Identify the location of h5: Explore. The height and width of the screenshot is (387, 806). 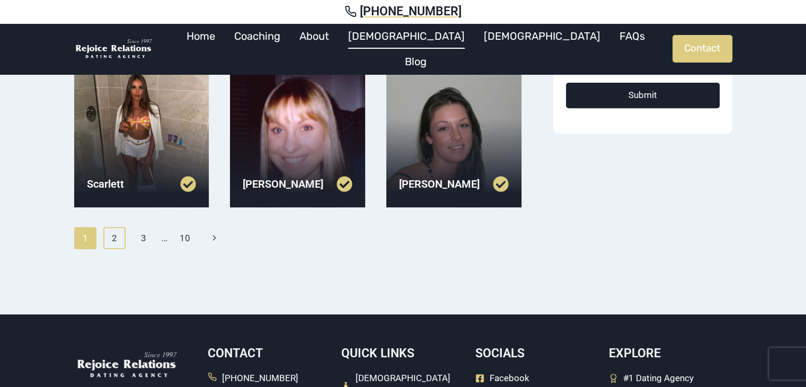
(670, 353).